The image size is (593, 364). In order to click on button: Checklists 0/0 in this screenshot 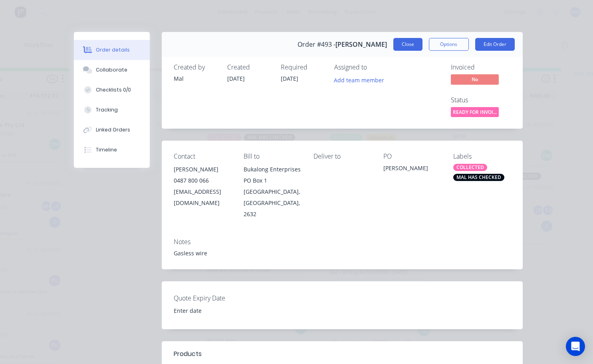, I will do `click(112, 90)`.